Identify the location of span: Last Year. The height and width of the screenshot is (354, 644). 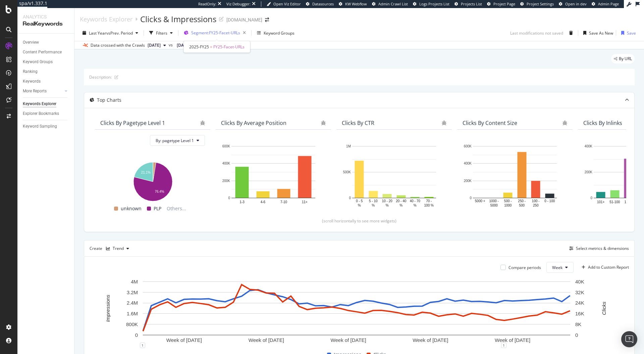
(98, 33).